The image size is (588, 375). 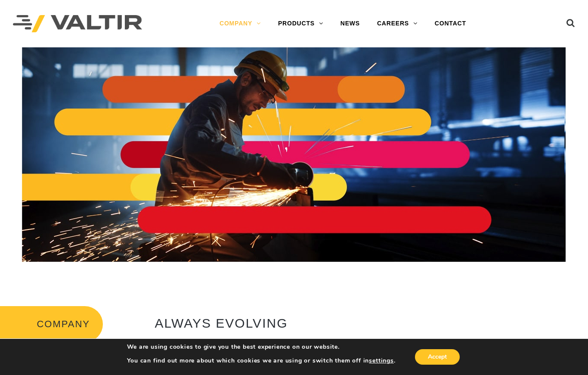 What do you see at coordinates (261, 347) in the screenshot?
I see `p: We are using cookies to give you the best experience on our website.` at bounding box center [261, 347].